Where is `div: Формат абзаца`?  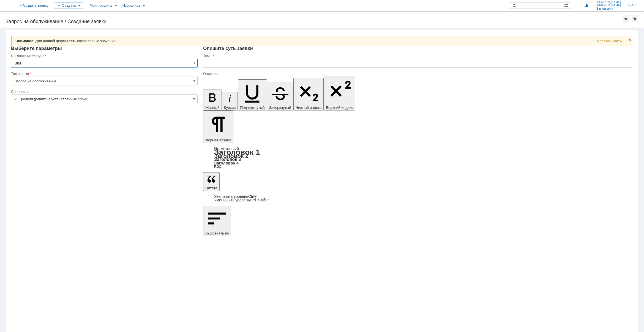 div: Формат абзаца is located at coordinates (418, 158).